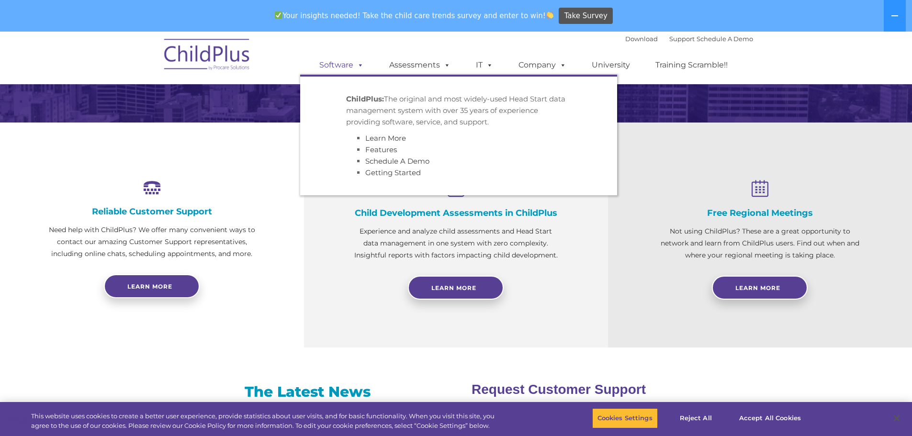 The height and width of the screenshot is (436, 912). What do you see at coordinates (152, 242) in the screenshot?
I see `p: Need help with ChildPlus? We offer many convenient ways to contact our amazing Customer Support r...` at bounding box center [152, 242].